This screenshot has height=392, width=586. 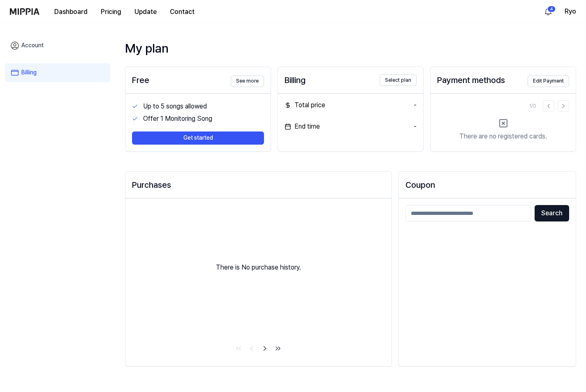 I want to click on div: End time, so click(x=302, y=127).